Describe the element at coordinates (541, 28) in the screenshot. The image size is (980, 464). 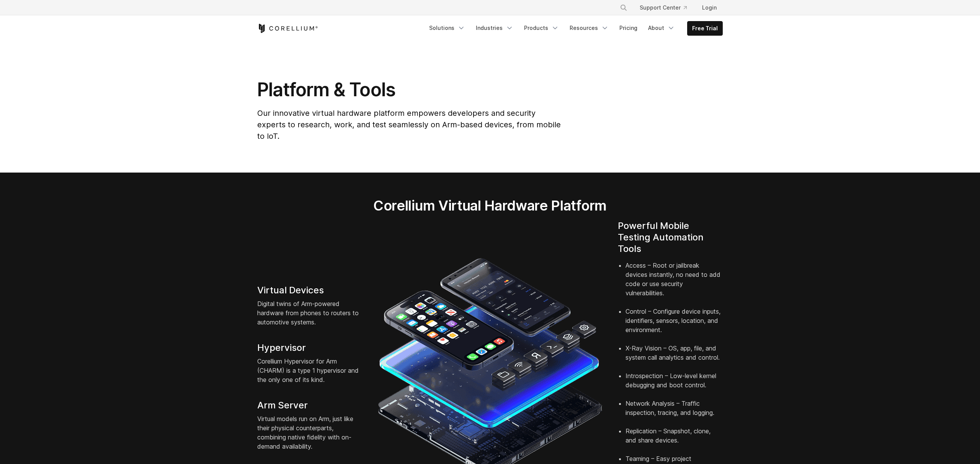
I see `a: Products` at that location.